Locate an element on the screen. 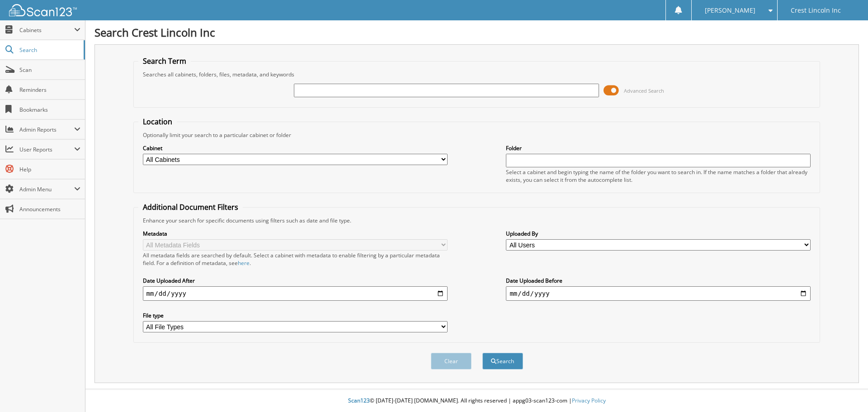  span: User Reports is located at coordinates (47, 149).